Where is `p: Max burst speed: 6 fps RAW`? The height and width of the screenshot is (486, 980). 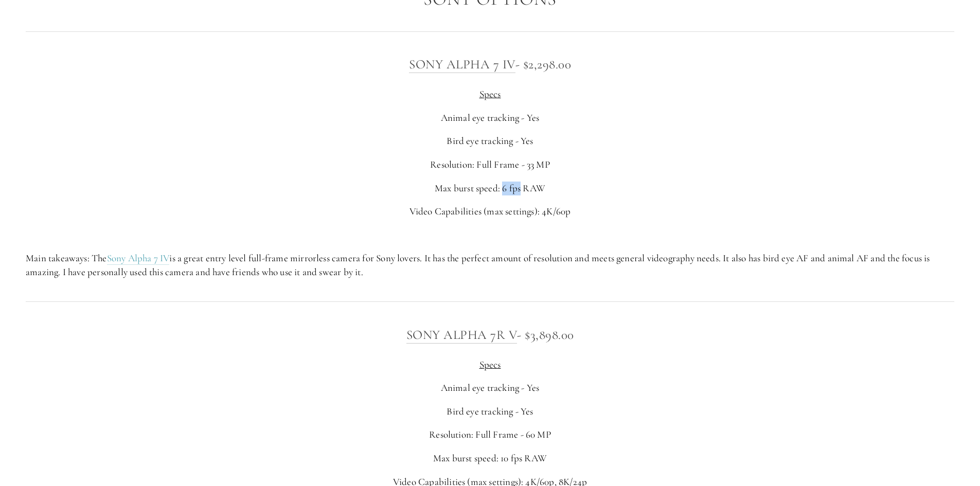 p: Max burst speed: 6 fps RAW is located at coordinates (490, 188).